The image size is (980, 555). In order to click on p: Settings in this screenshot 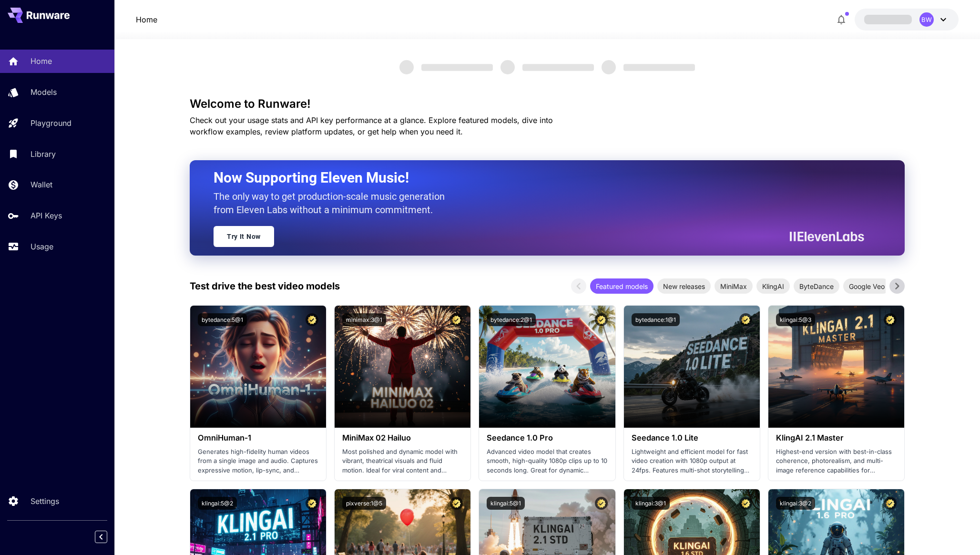, I will do `click(45, 501)`.